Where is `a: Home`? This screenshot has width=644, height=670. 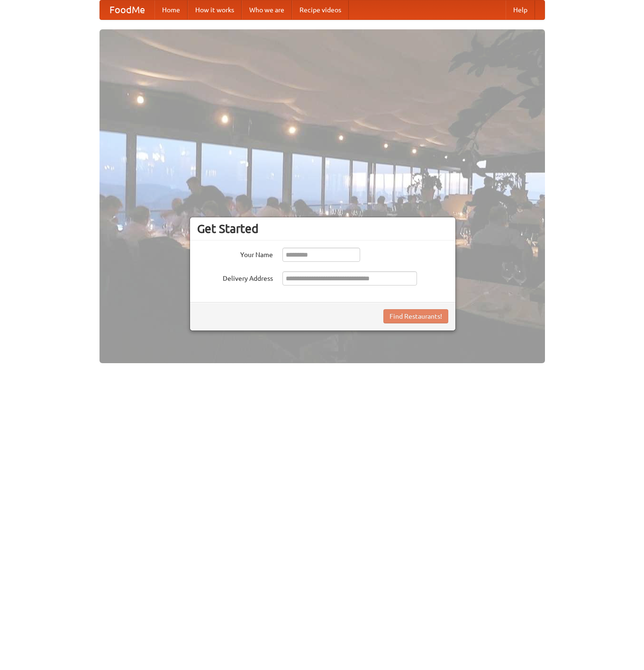 a: Home is located at coordinates (171, 10).